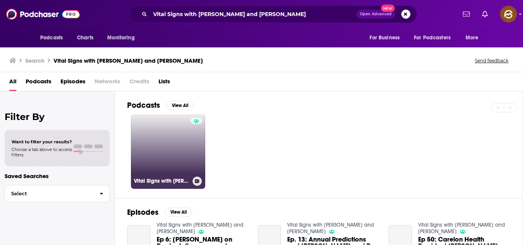  I want to click on span: Want to filter your results?, so click(42, 142).